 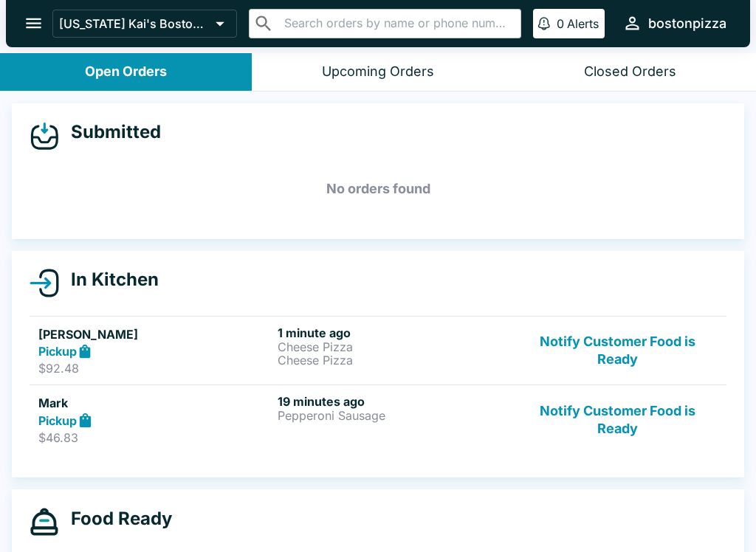 What do you see at coordinates (34, 23) in the screenshot?
I see `button: open drawer` at bounding box center [34, 23].